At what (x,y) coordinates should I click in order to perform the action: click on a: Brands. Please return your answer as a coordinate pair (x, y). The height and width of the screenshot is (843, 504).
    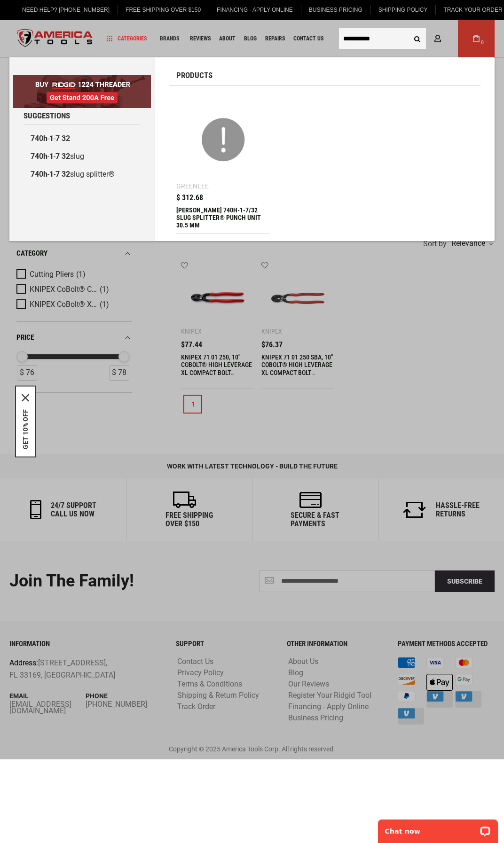
    Looking at the image, I should click on (169, 39).